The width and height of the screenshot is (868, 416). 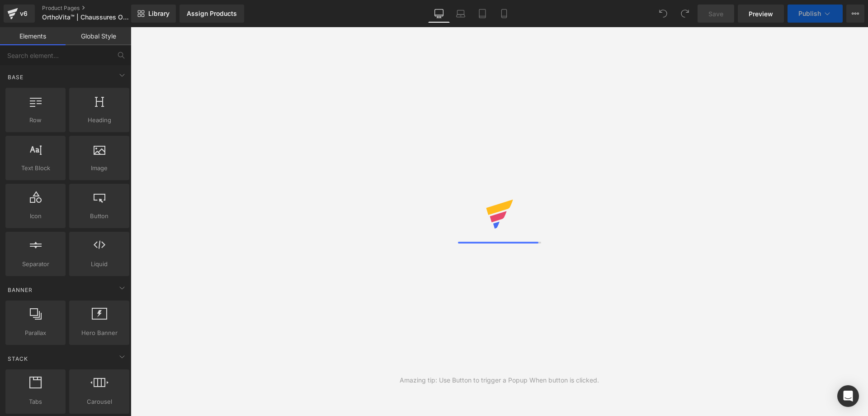 I want to click on button: Undo, so click(x=663, y=13).